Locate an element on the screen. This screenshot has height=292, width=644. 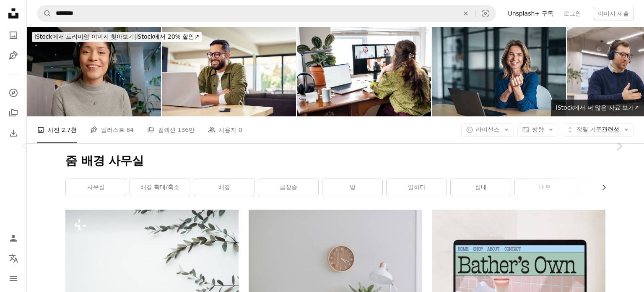
a: 다음 is located at coordinates (619, 146).